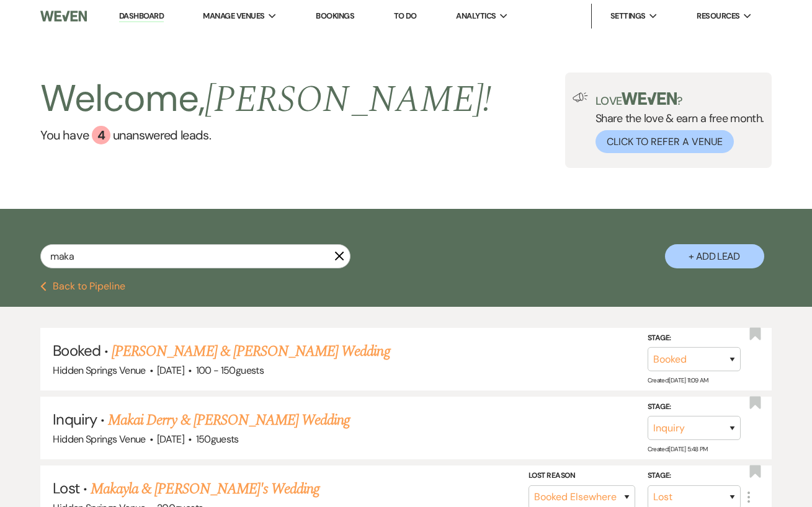 The width and height of the screenshot is (812, 507). I want to click on label: Lost Reason, so click(582, 476).